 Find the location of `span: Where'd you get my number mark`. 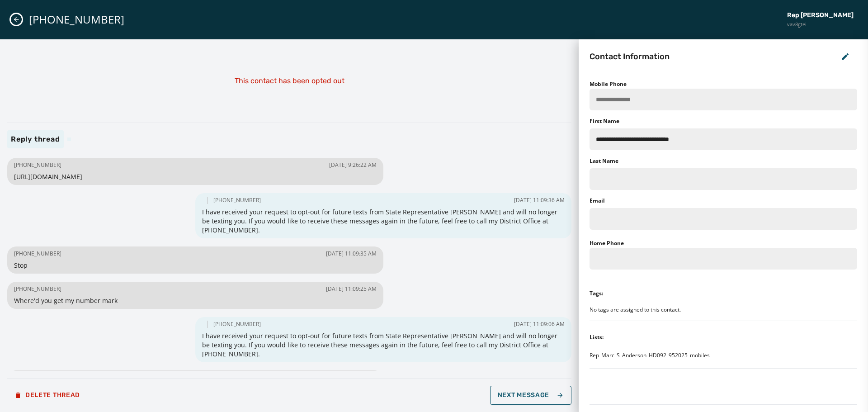

span: Where'd you get my number mark is located at coordinates (195, 301).